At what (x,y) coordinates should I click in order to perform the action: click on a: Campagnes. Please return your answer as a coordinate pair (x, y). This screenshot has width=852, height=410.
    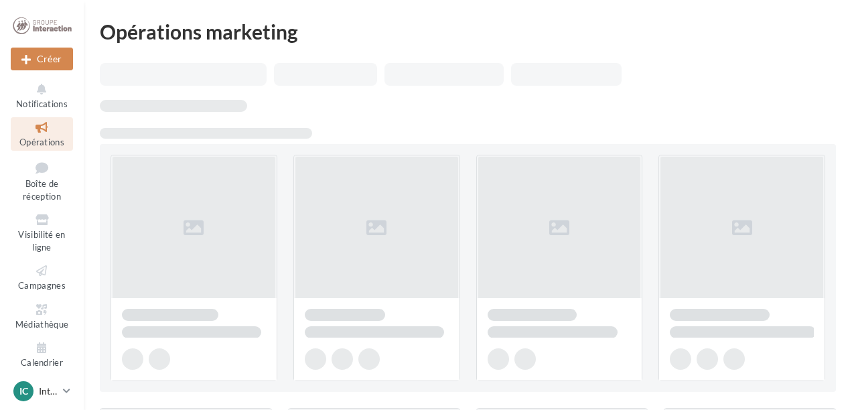
    Looking at the image, I should click on (42, 277).